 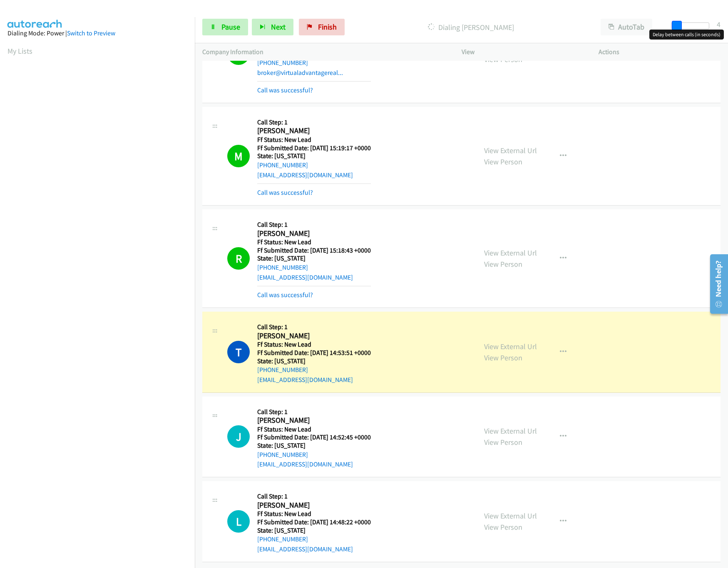 What do you see at coordinates (324, 52) in the screenshot?
I see `p: Company Information` at bounding box center [324, 52].